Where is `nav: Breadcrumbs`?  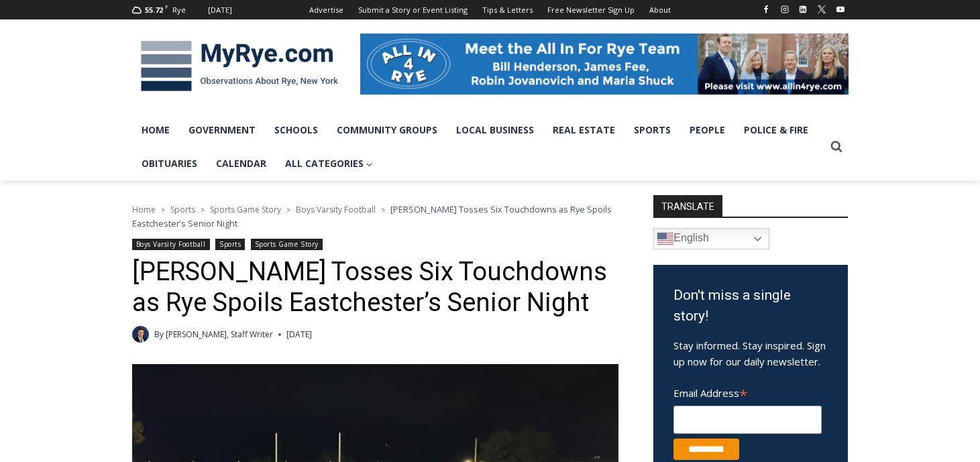 nav: Breadcrumbs is located at coordinates (375, 216).